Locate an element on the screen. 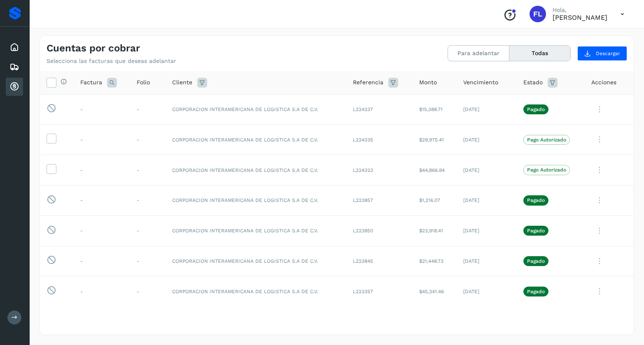  span: Estado is located at coordinates (533, 82).